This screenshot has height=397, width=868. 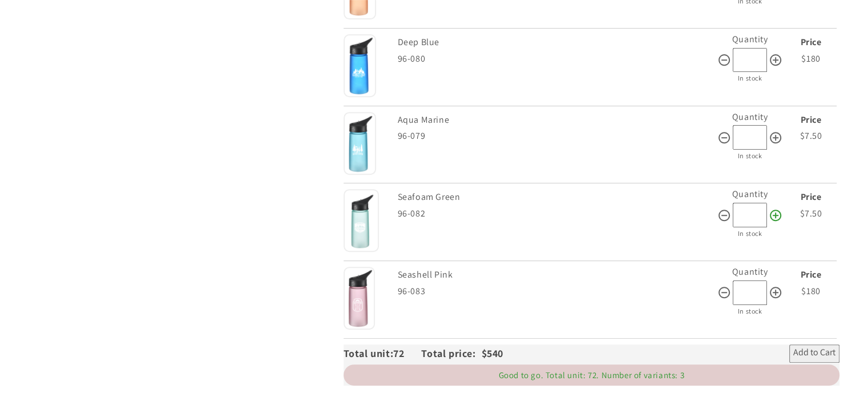 What do you see at coordinates (360, 143) in the screenshot?
I see `img: Aqua Marine` at bounding box center [360, 143].